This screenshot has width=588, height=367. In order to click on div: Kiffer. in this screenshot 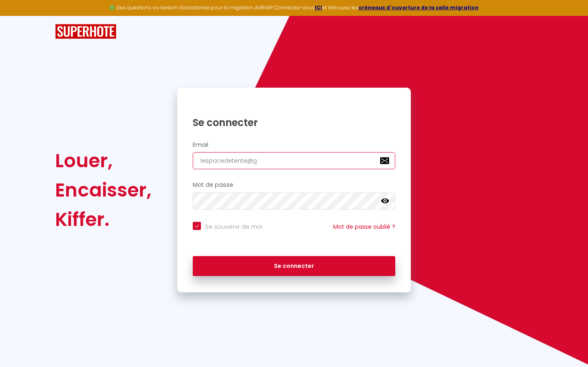, I will do `click(104, 219)`.